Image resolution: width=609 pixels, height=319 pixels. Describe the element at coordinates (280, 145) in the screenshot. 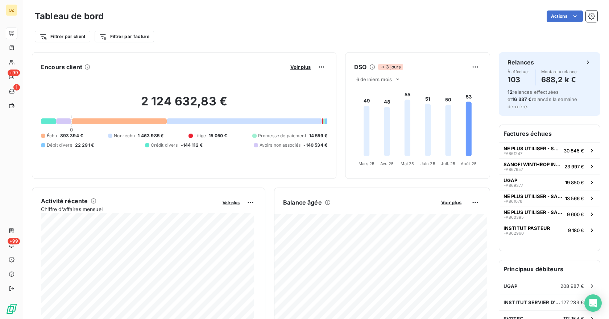

I see `span: Avoirs non associés` at that location.